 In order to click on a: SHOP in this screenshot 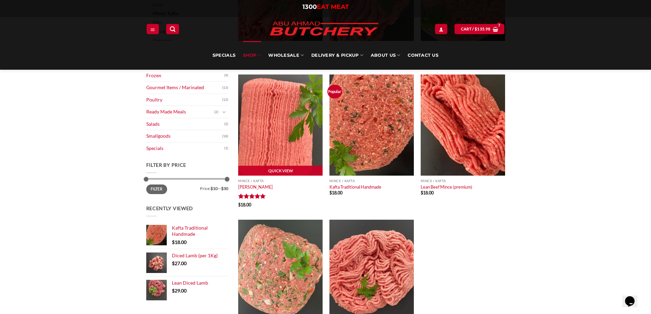, I will do `click(252, 55)`.